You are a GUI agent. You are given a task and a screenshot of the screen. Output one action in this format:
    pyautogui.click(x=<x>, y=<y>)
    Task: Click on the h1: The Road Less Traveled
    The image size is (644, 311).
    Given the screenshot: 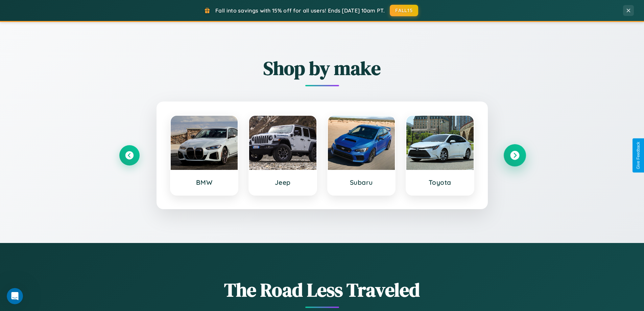 What is the action you would take?
    pyautogui.click(x=322, y=289)
    